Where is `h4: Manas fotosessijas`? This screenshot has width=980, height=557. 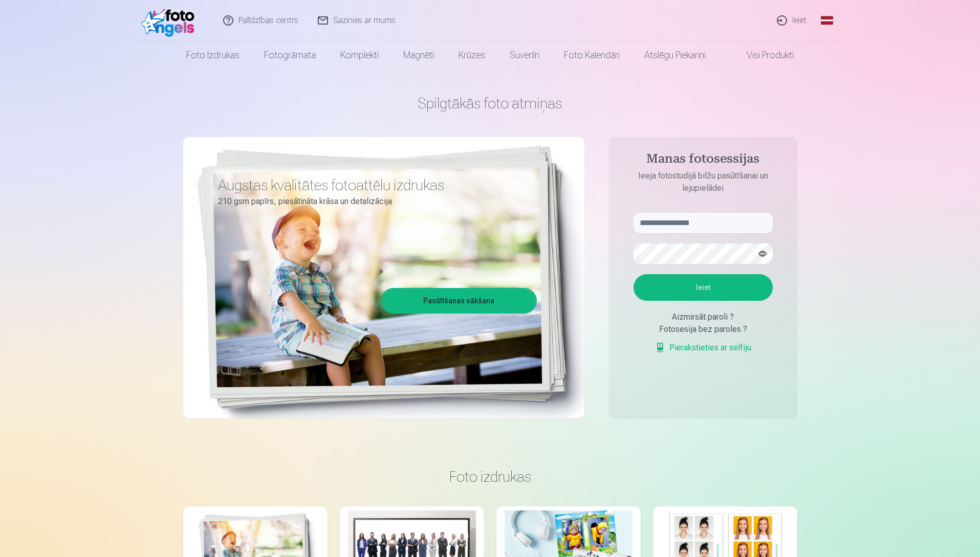 h4: Manas fotosessijas is located at coordinates (703, 161).